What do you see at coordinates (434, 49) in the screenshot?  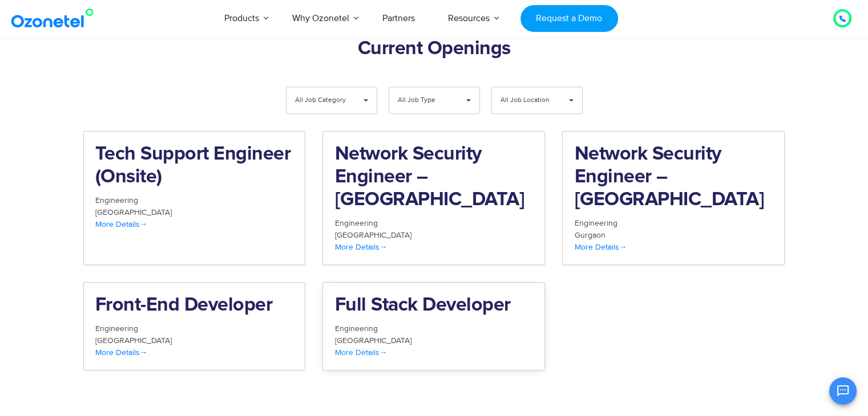 I see `h2: Current Openings` at bounding box center [434, 49].